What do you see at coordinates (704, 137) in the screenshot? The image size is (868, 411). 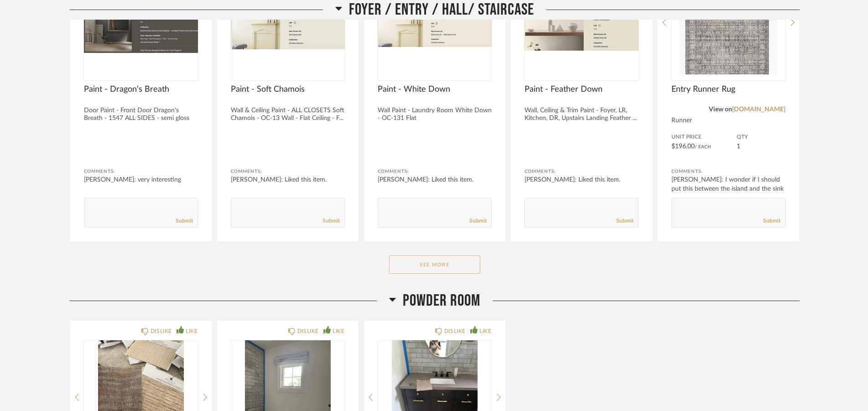 I see `span: Unit Price` at bounding box center [704, 137].